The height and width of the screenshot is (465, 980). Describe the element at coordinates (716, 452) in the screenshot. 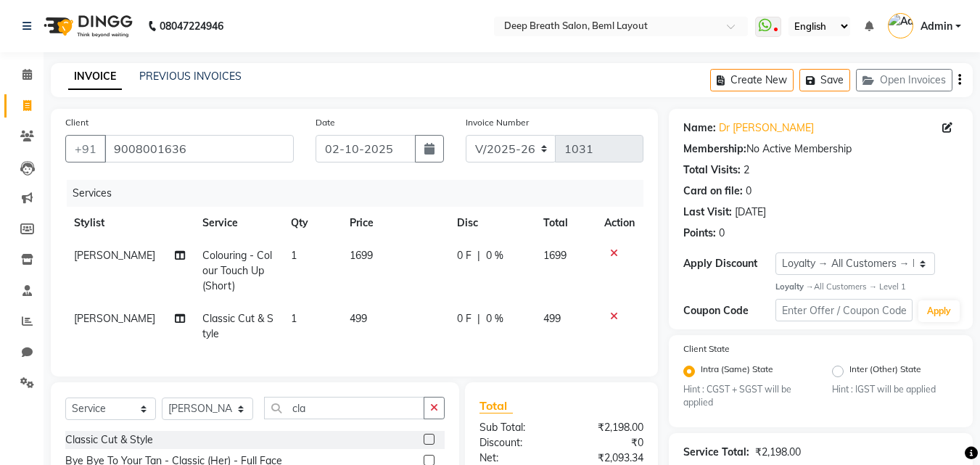

I see `div: Service Total:` at that location.